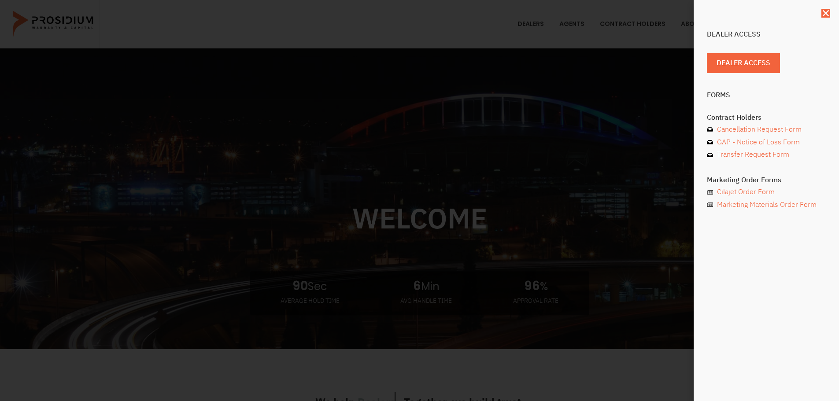  What do you see at coordinates (766, 192) in the screenshot?
I see `a: Cilajet Order Form` at bounding box center [766, 192].